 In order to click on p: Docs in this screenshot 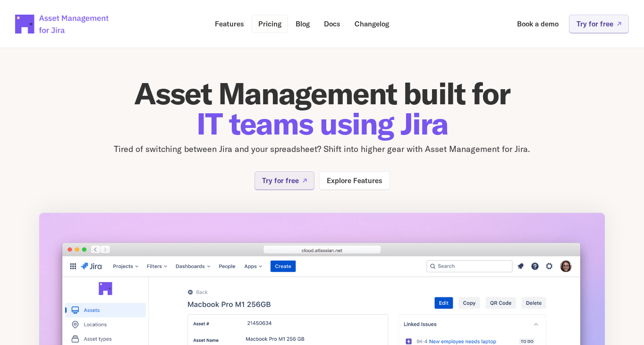, I will do `click(332, 24)`.